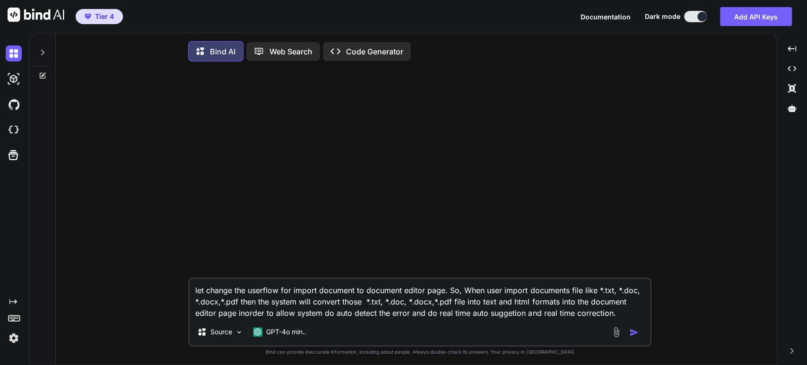 This screenshot has height=365, width=807. What do you see at coordinates (223, 52) in the screenshot?
I see `p: Bind AI` at bounding box center [223, 52].